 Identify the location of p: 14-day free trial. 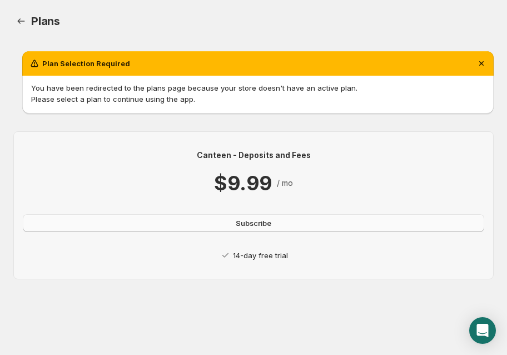
(260, 255).